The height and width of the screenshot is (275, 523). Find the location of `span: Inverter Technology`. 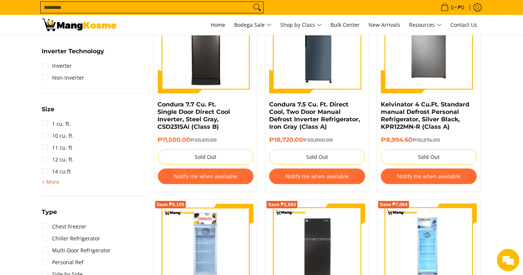

span: Inverter Technology is located at coordinates (73, 51).